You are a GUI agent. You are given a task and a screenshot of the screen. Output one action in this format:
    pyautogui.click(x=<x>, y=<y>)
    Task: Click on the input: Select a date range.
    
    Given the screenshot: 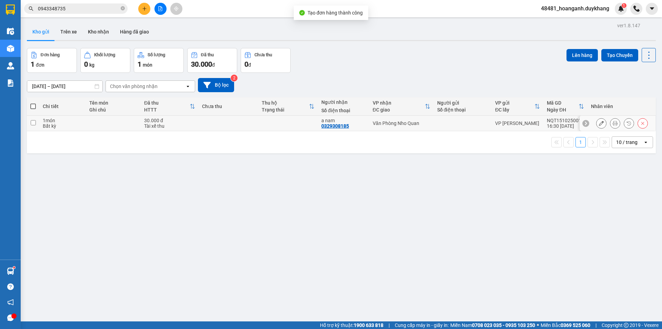 What is the action you would take?
    pyautogui.click(x=65, y=86)
    